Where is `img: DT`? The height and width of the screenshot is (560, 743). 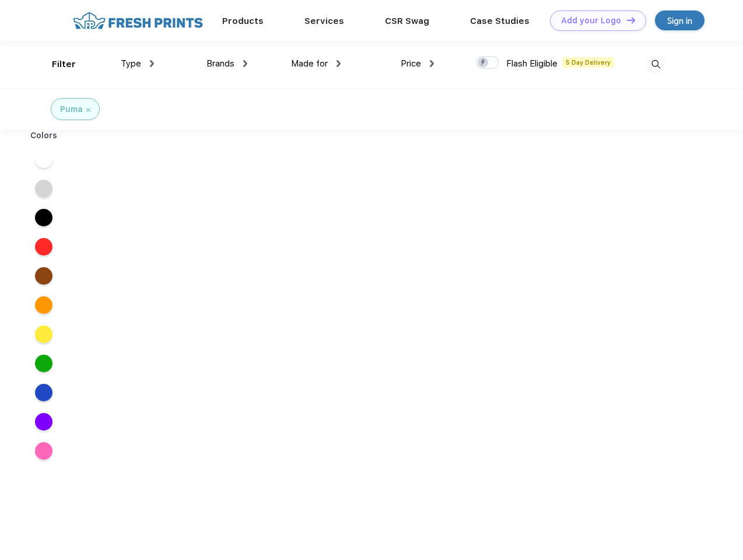 img: DT is located at coordinates (631, 20).